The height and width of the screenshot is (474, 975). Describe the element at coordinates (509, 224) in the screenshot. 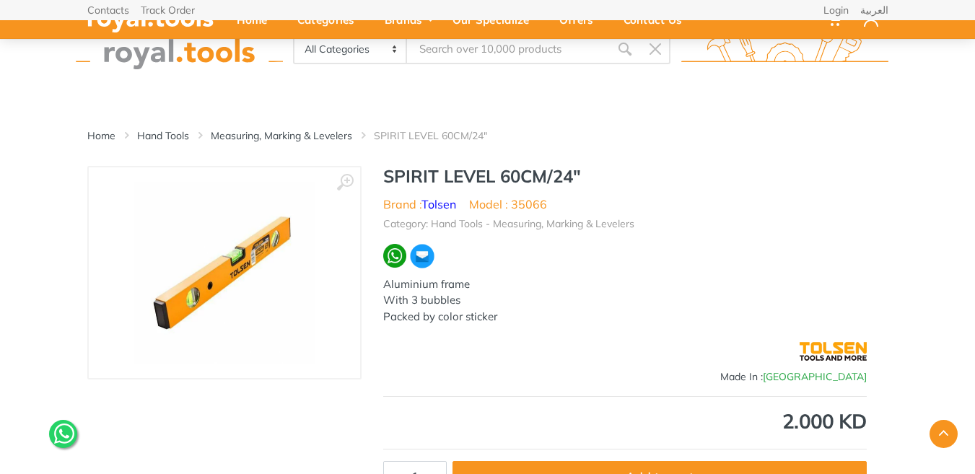

I see `li: Category: Hand Tools - Measuring, Marking & Levelers` at that location.